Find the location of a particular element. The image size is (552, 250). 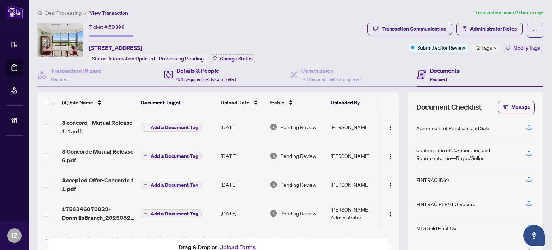

button: Manage is located at coordinates (517, 107).